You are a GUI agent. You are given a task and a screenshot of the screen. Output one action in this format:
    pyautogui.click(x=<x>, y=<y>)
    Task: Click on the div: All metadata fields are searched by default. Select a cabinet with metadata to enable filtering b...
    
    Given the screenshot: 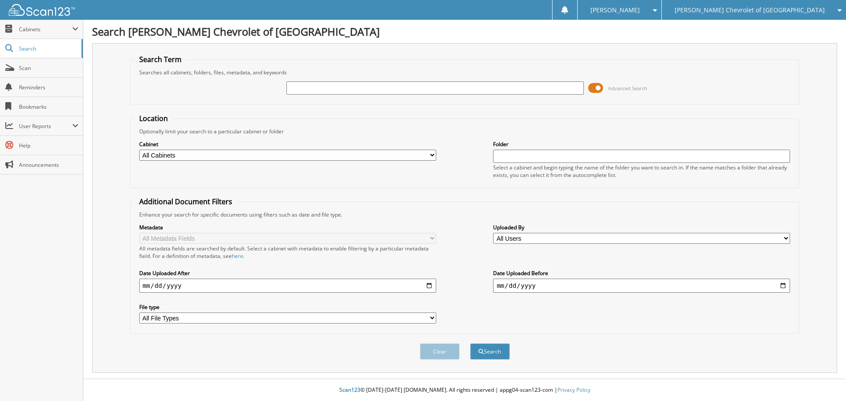 What is the action you would take?
    pyautogui.click(x=288, y=252)
    